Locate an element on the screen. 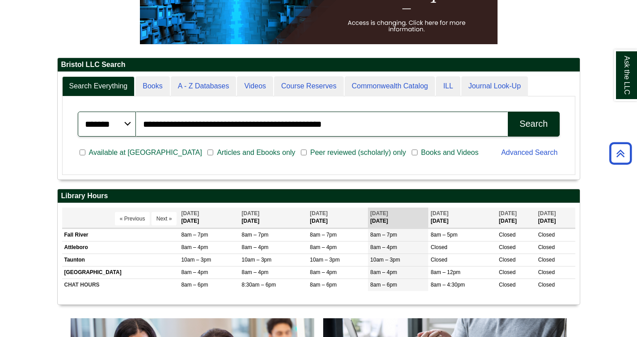 This screenshot has height=337, width=637. input: Books and Videos is located at coordinates (414, 153).